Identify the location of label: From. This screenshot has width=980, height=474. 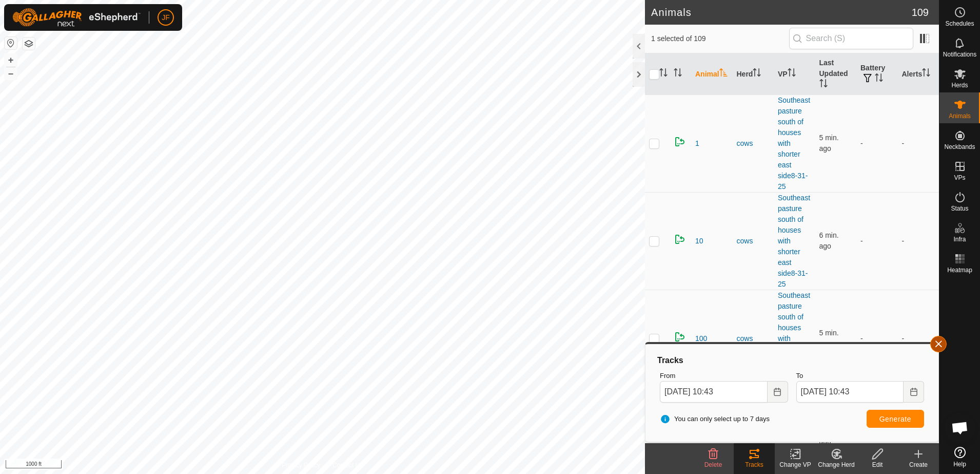
(724, 375).